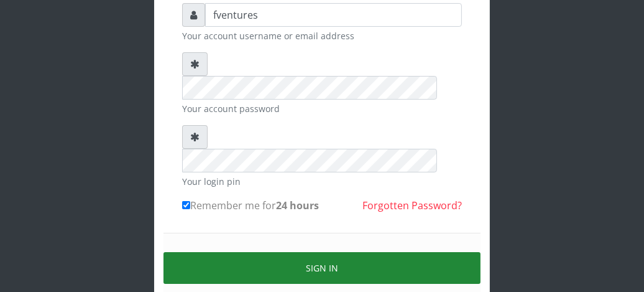 The height and width of the screenshot is (292, 644). What do you see at coordinates (322, 268) in the screenshot?
I see `button: Sign in` at bounding box center [322, 268].